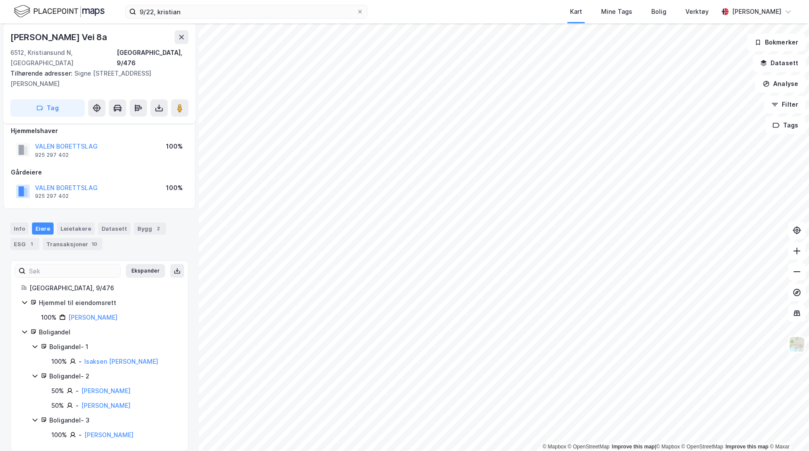 The width and height of the screenshot is (809, 451). I want to click on button: Tag, so click(48, 108).